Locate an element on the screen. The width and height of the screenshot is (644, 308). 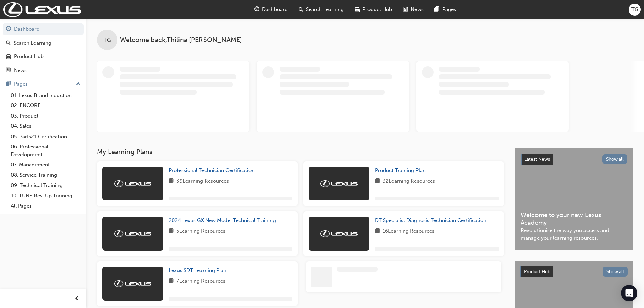
a: 08. Service Training is located at coordinates (46, 176).